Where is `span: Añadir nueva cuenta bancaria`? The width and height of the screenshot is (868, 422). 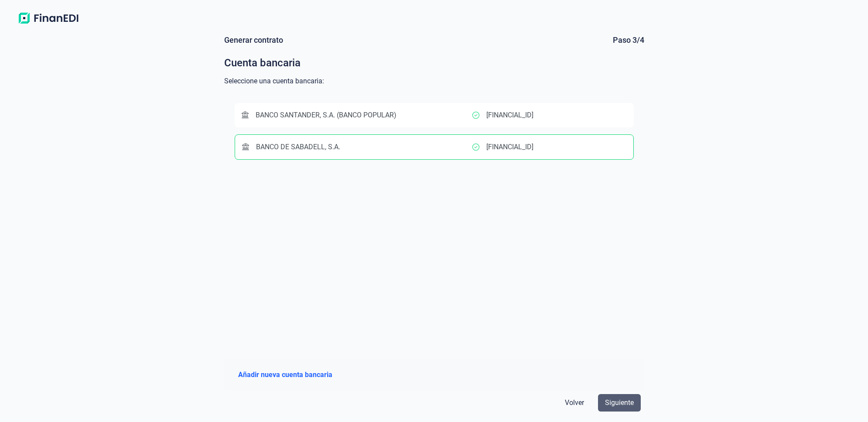
span: Añadir nueva cuenta bancaria is located at coordinates (285, 375).